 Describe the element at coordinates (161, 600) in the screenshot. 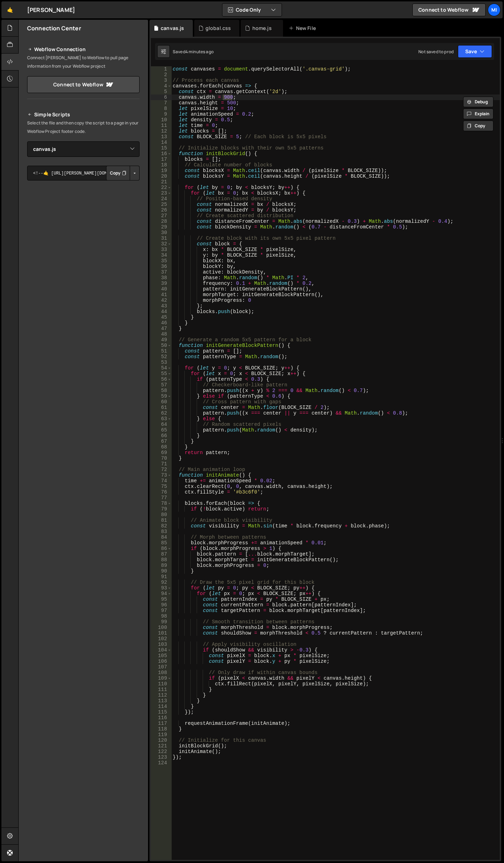

I see `div: 95` at that location.